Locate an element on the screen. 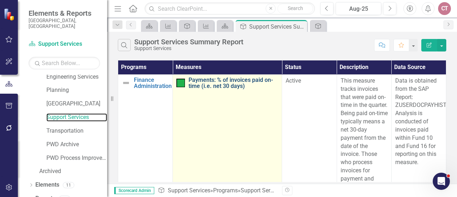  span: Search is located at coordinates (295, 8).